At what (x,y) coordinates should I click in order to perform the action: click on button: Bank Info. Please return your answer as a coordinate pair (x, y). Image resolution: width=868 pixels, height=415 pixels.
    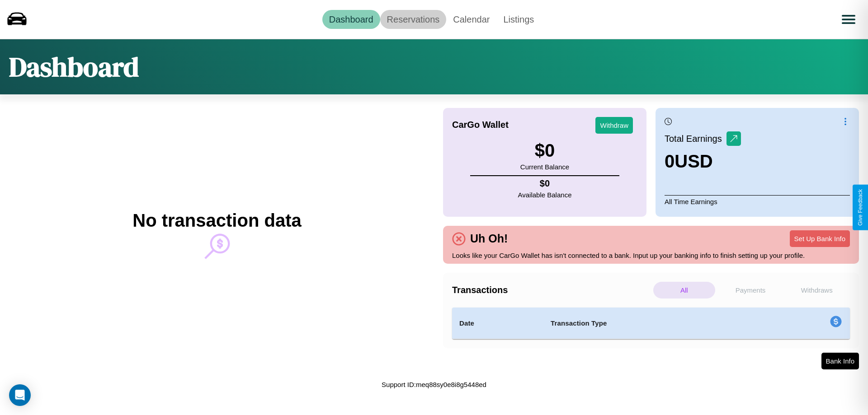
    Looking at the image, I should click on (840, 361).